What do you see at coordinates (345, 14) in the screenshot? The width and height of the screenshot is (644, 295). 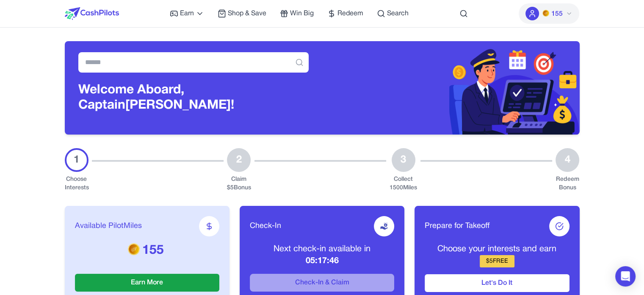 I see `a: Redeem` at bounding box center [345, 14].